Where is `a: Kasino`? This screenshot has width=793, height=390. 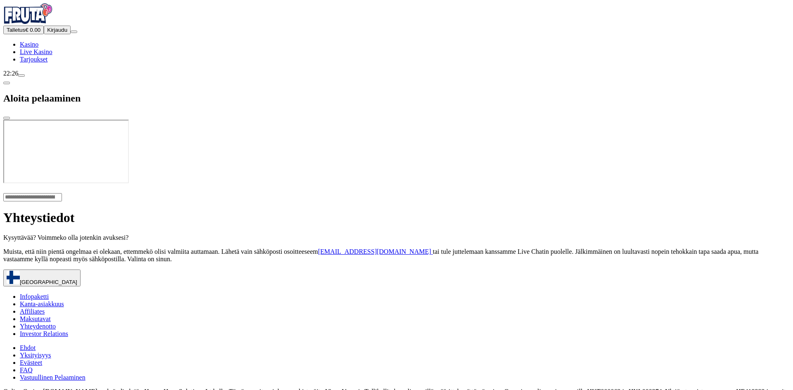 a: Kasino is located at coordinates (29, 44).